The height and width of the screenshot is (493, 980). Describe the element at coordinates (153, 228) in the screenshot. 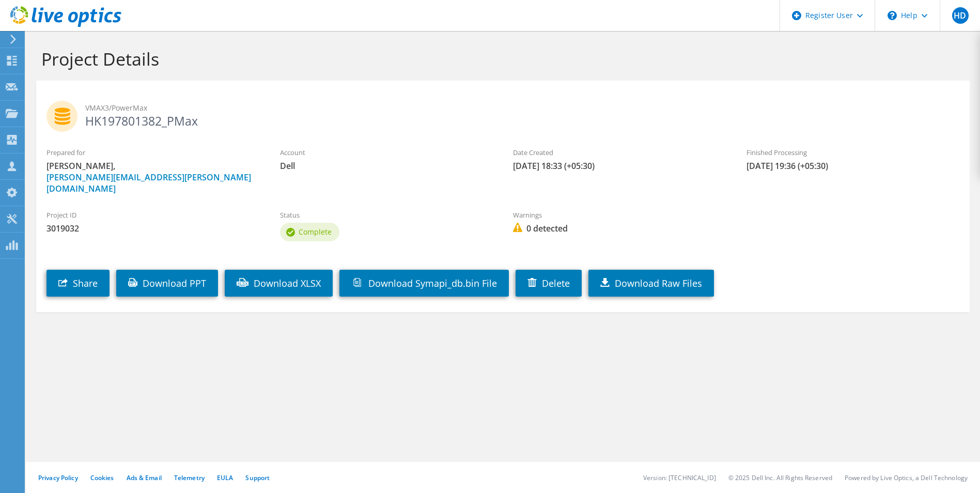

I see `span: 3019032` at that location.